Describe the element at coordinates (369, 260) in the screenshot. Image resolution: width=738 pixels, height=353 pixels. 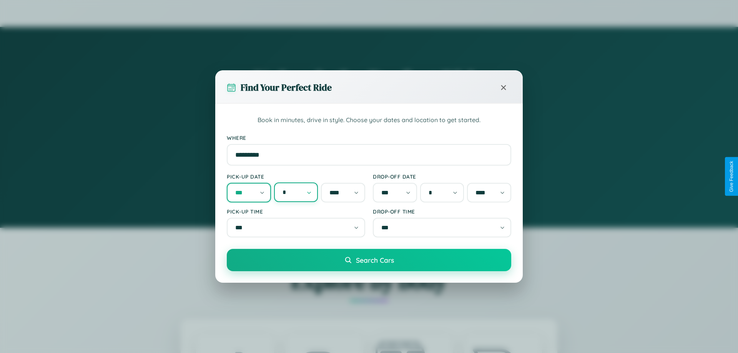
I see `button: Search Cars` at that location.